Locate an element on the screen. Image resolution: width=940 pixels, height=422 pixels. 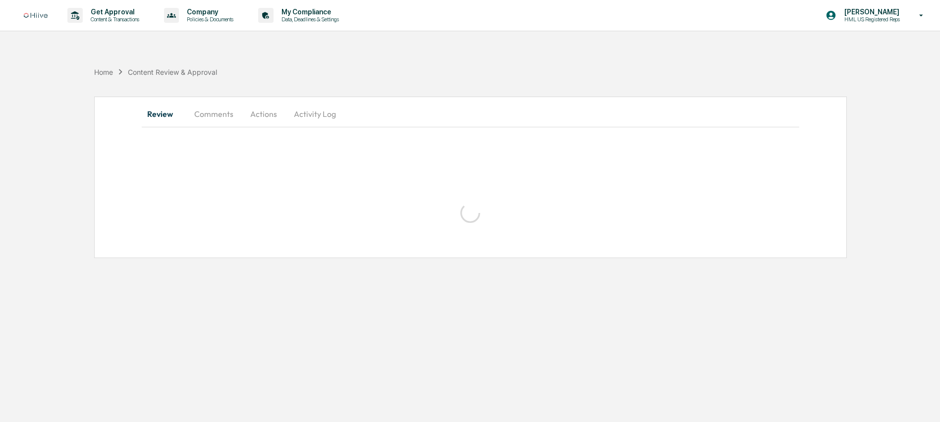
p: Policies & Documents is located at coordinates (209, 19).